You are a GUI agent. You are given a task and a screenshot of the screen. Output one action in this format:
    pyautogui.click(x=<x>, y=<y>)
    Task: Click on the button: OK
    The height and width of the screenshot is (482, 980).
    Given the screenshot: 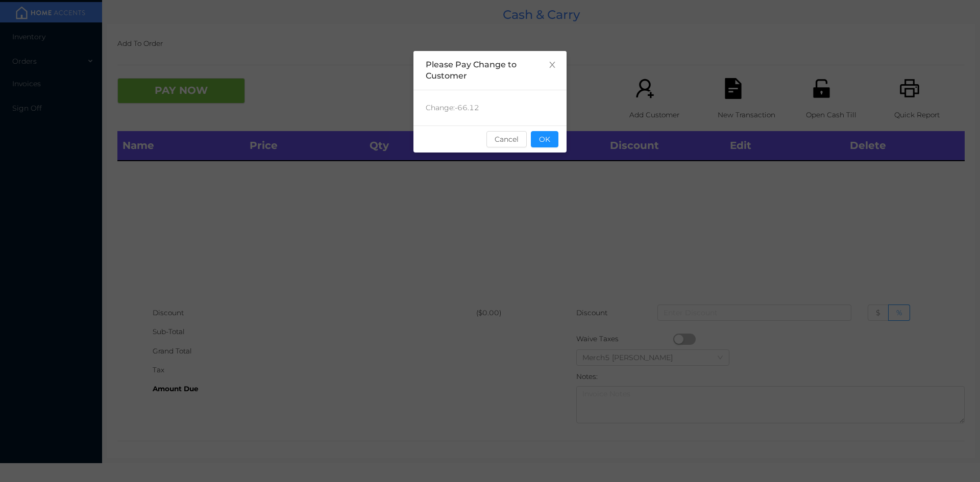 What is the action you would take?
    pyautogui.click(x=545, y=139)
    